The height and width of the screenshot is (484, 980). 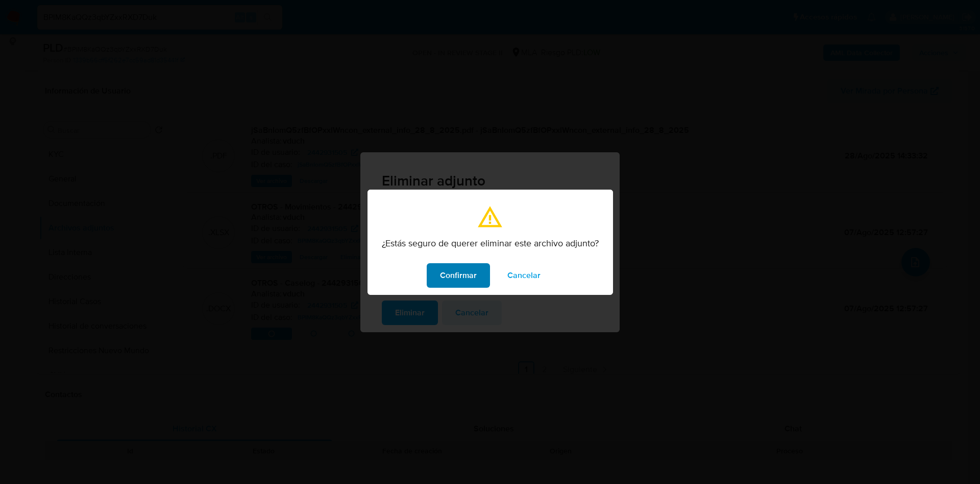 What do you see at coordinates (458, 276) in the screenshot?
I see `button: modal_confirmation.confirm` at bounding box center [458, 276].